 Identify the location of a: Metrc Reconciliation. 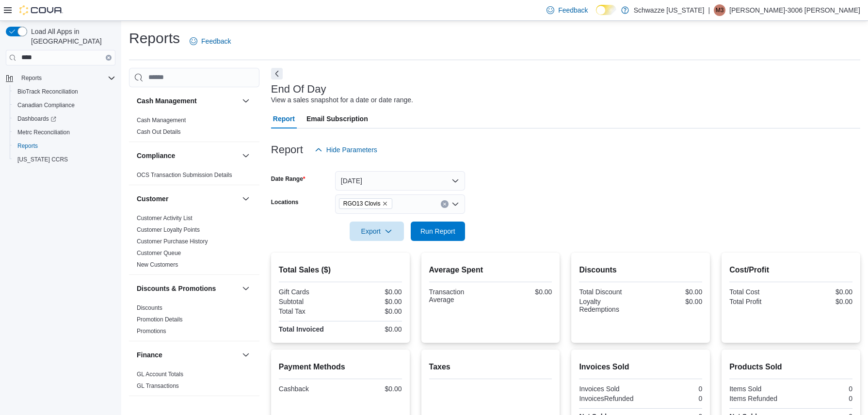
(44, 132).